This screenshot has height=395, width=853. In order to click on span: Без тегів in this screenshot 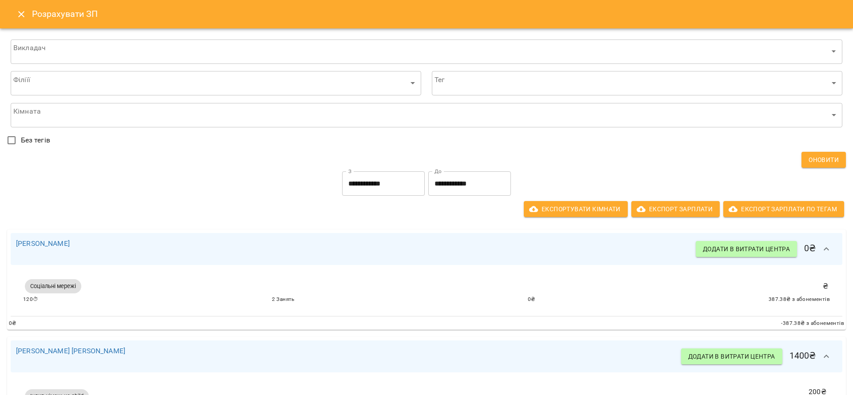, I will do `click(36, 140)`.